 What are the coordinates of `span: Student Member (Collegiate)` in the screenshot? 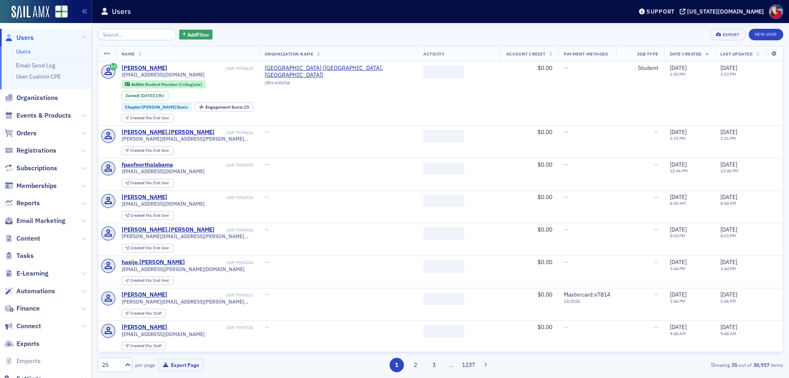 It's located at (173, 84).